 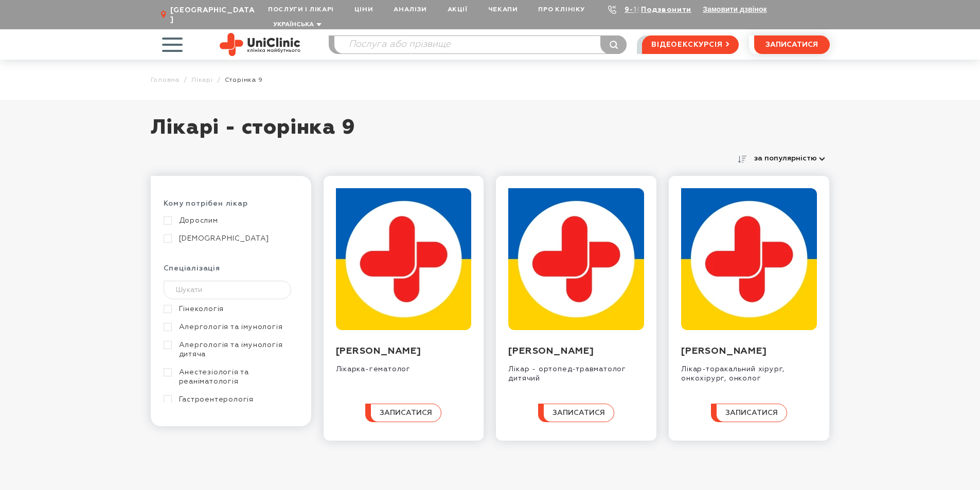 What do you see at coordinates (165, 80) in the screenshot?
I see `a: Головна` at bounding box center [165, 80].